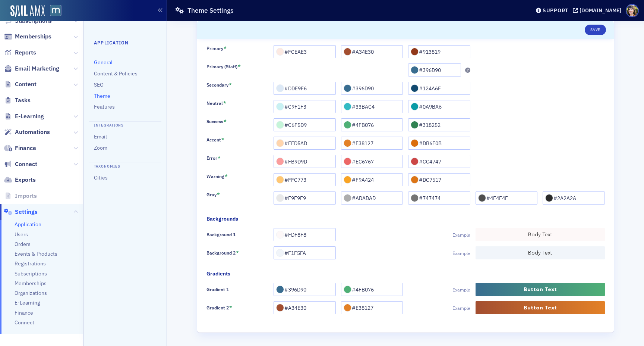  Describe the element at coordinates (23, 101) in the screenshot. I see `span: Tasks` at that location.